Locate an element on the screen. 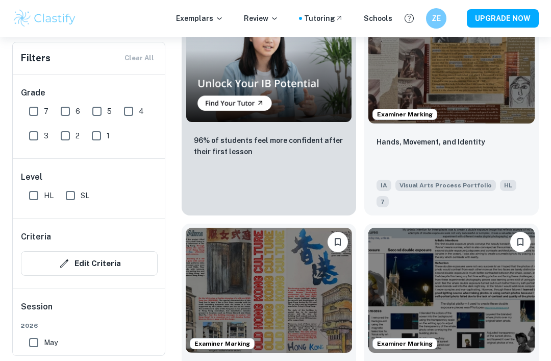  span: IA is located at coordinates (384, 185).